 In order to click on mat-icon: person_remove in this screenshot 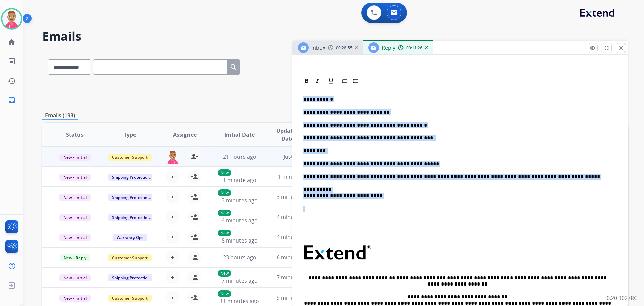, I will do `click(194, 157)`.